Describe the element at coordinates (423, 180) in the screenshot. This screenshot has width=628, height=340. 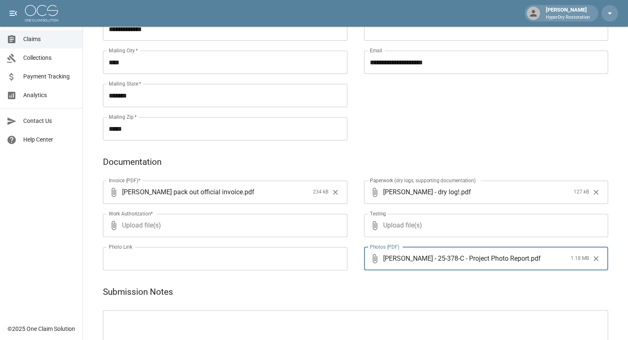
I see `label: Paperwork (dry logs, supporting documentation)` at that location.